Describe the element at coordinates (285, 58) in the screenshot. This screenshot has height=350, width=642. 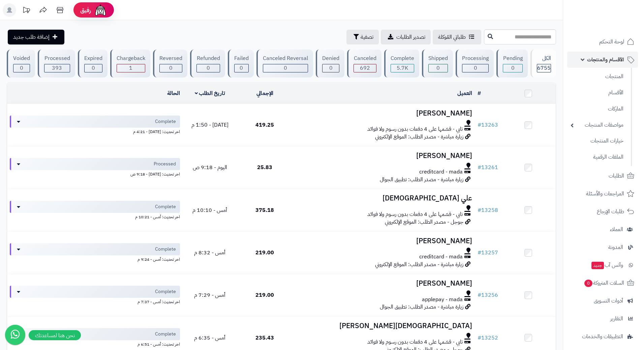
I see `div: Canceled Reversal` at that location.